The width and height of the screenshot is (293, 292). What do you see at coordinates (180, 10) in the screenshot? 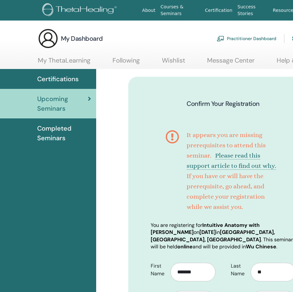
I see `a: Courses & Seminars` at bounding box center [180, 10].